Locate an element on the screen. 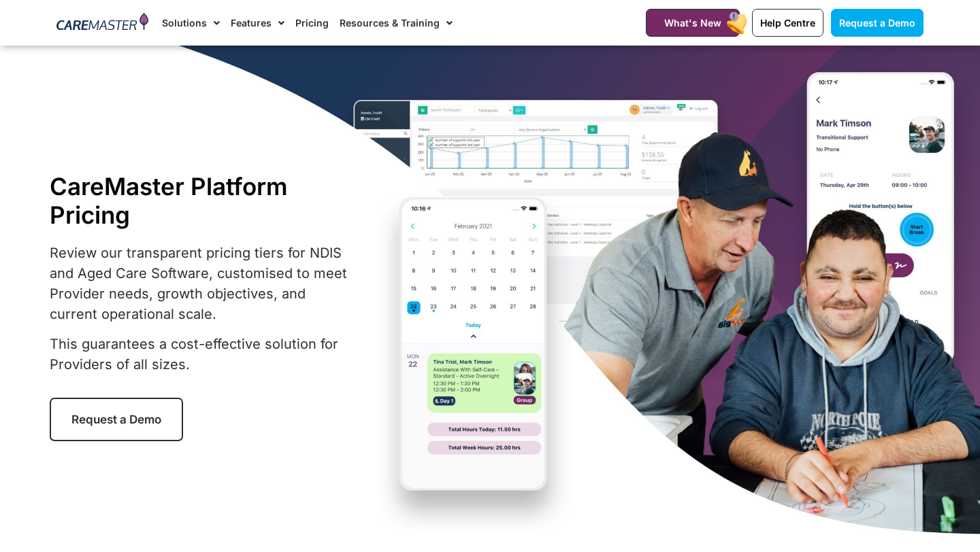  span: Help Centre is located at coordinates (787, 23).